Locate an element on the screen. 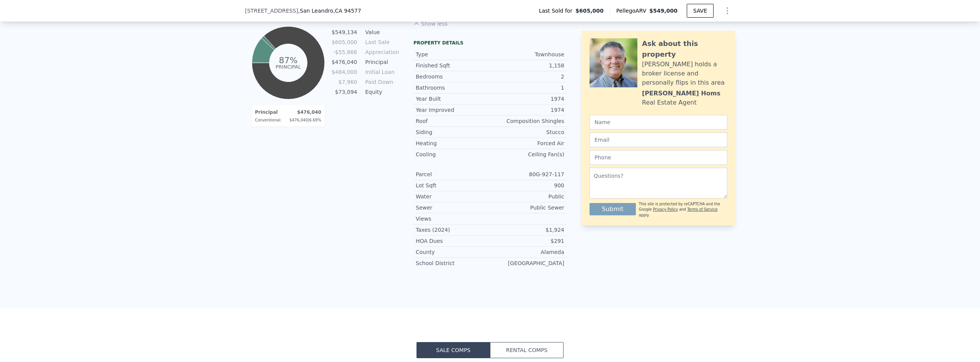  div: 2 is located at coordinates (527, 76).